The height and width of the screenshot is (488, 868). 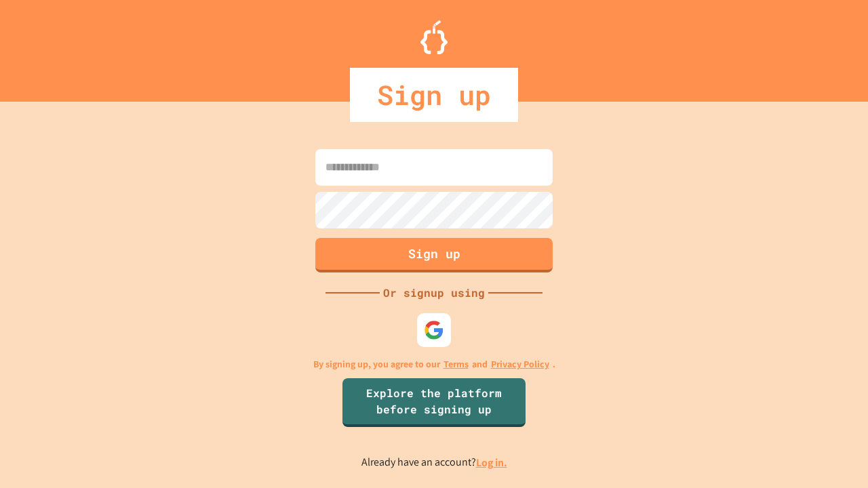 What do you see at coordinates (434, 255) in the screenshot?
I see `button: Sign up` at bounding box center [434, 255].